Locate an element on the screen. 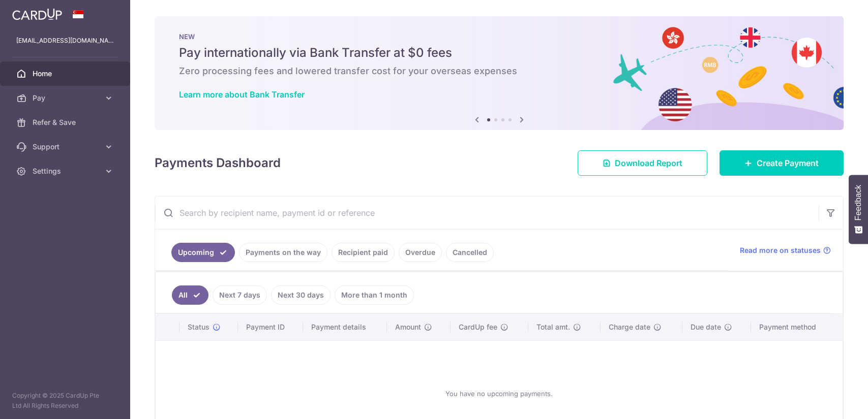 The height and width of the screenshot is (419, 868). img: CardUp is located at coordinates (37, 14).